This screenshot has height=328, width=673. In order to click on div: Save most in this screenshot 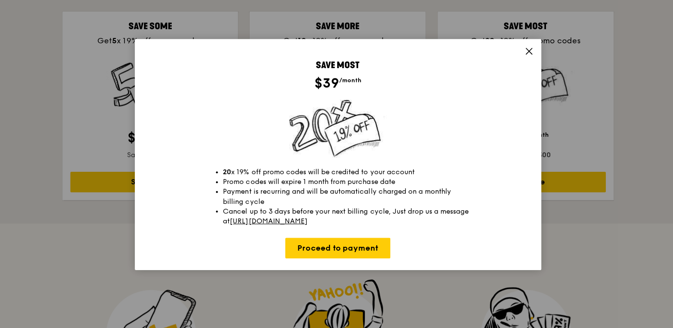, I will do `click(337, 65)`.